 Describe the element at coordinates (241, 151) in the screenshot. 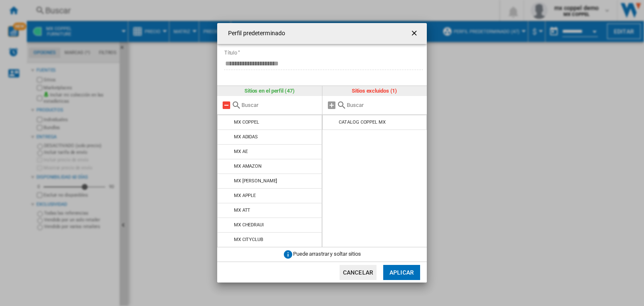

I see `div: MX AE` at that location.